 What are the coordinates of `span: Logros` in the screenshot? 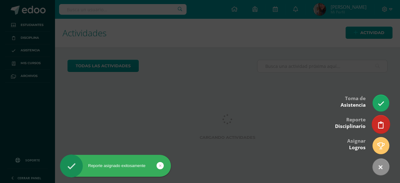 It's located at (357, 147).